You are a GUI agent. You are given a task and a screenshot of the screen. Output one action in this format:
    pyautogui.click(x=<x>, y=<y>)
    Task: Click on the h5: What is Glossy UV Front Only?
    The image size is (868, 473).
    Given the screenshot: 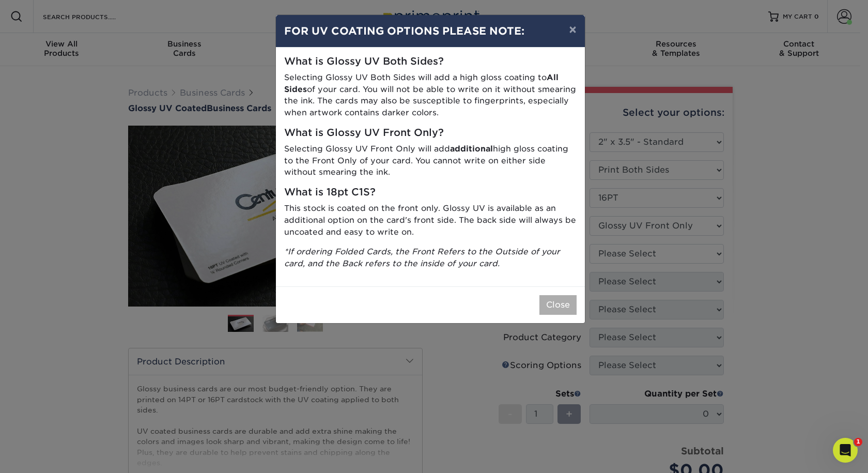 What is the action you would take?
    pyautogui.click(x=430, y=133)
    